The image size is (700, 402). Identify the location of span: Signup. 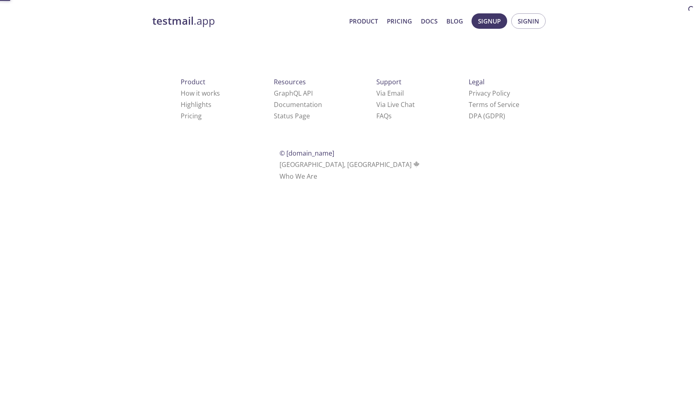
(489, 21).